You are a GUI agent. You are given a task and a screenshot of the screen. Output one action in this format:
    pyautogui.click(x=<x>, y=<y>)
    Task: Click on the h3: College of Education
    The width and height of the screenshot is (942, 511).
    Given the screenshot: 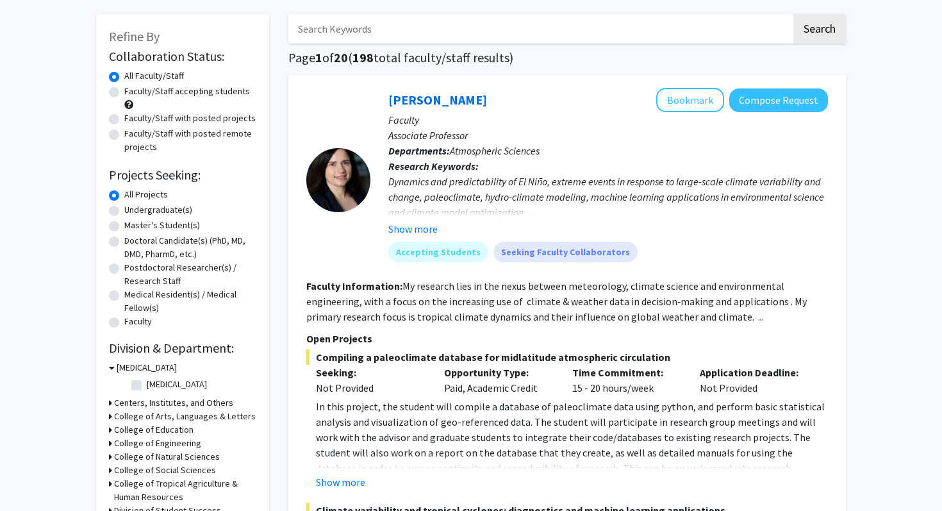 What is the action you would take?
    pyautogui.click(x=154, y=429)
    